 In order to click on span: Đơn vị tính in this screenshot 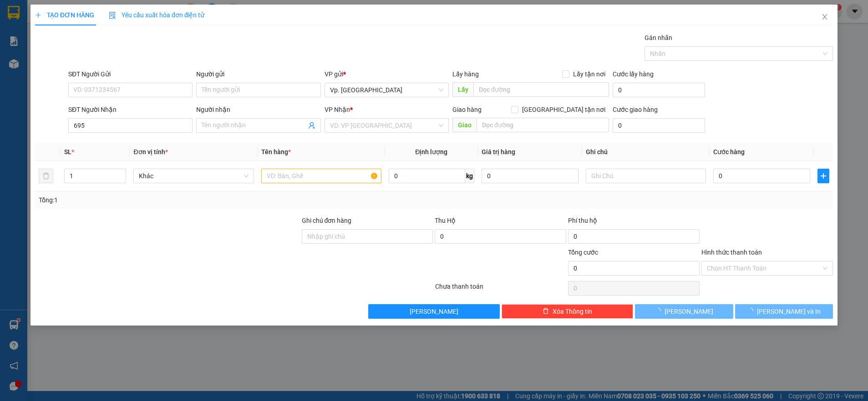, I will do `click(150, 152)`.